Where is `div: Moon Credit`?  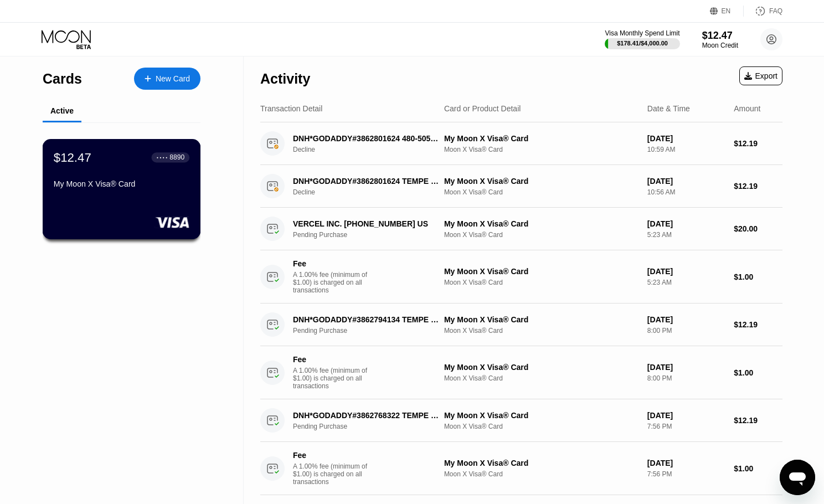 div: Moon Credit is located at coordinates (720, 45).